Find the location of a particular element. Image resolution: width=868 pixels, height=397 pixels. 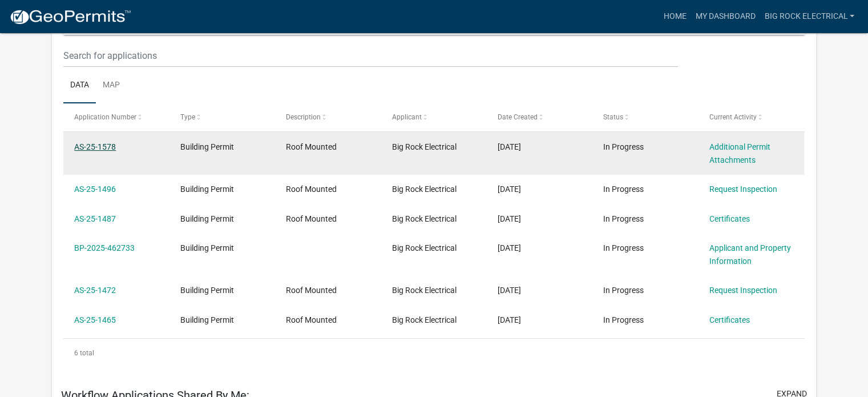

a: AS-25-1465 is located at coordinates (95, 319).